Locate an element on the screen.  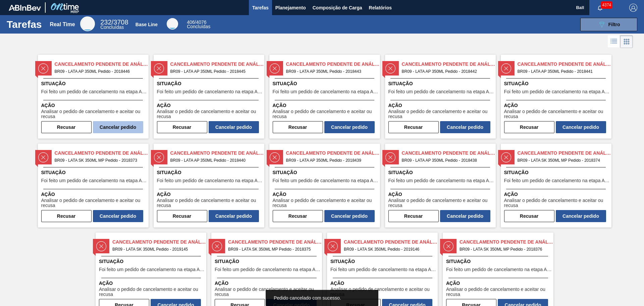
span: BR09 - LATA SK 350ML MP Pedido - 2018374 is located at coordinates (562, 161).